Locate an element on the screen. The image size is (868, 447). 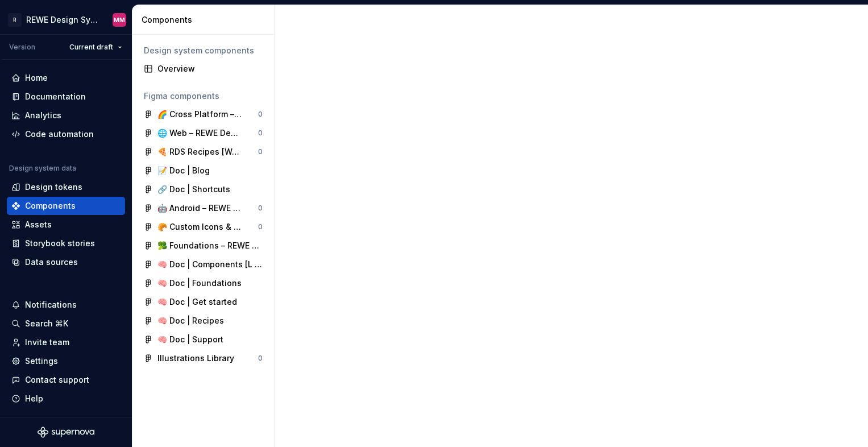
div: 📝 Doc | Blog is located at coordinates (183, 171).